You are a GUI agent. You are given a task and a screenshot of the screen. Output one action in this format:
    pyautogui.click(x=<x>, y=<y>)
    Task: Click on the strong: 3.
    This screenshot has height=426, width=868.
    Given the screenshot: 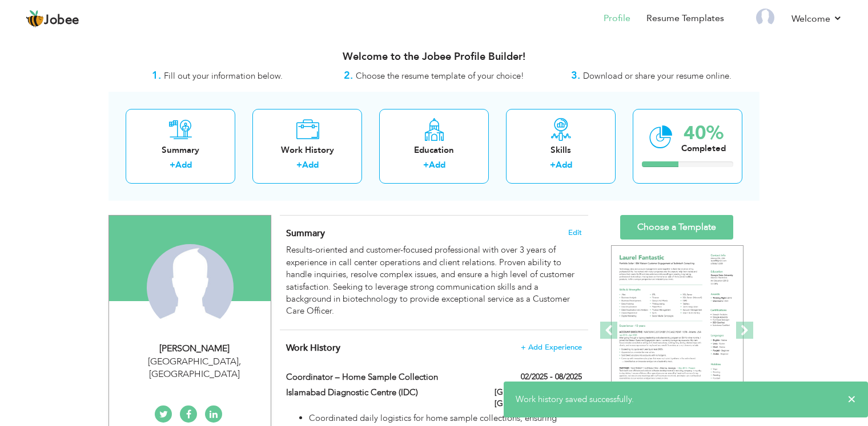 What is the action you would take?
    pyautogui.click(x=575, y=75)
    